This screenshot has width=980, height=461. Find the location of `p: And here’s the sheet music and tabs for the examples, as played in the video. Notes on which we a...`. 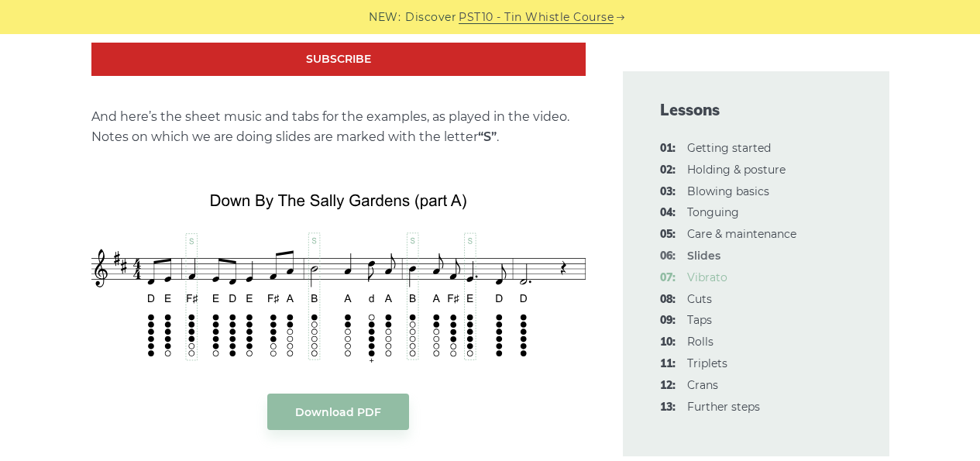

p: And here’s the sheet music and tabs for the examples, as played in the video. Notes on which we a... is located at coordinates (338, 127).